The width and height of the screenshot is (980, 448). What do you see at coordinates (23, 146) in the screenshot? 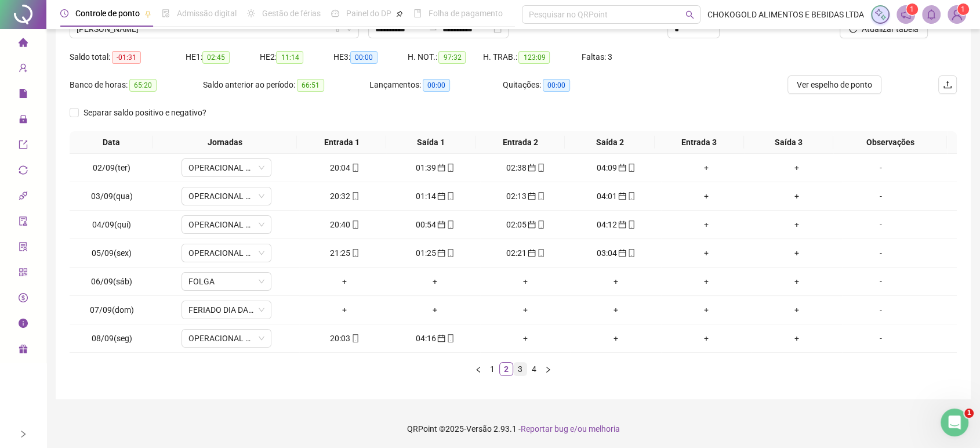
I see `span: export` at bounding box center [23, 146].